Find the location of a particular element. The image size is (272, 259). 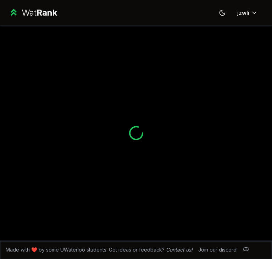

div: Join our discord! is located at coordinates (218, 250).